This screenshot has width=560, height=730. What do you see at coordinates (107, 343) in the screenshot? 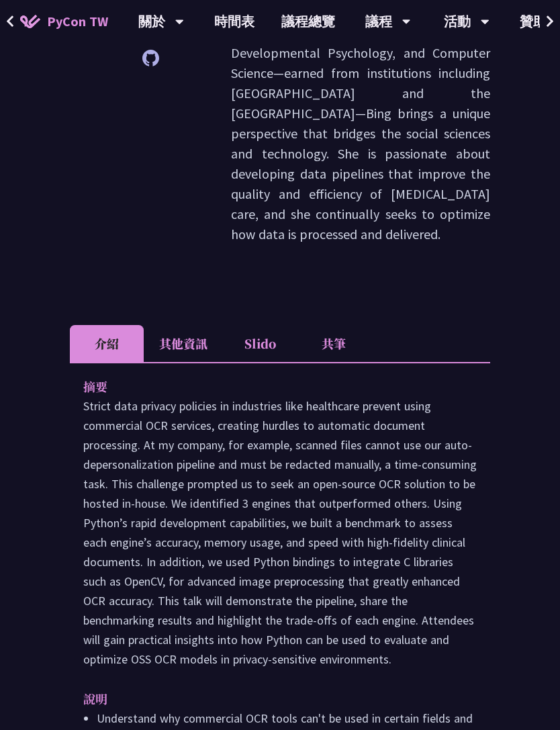
I see `li: 介紹` at bounding box center [107, 343].